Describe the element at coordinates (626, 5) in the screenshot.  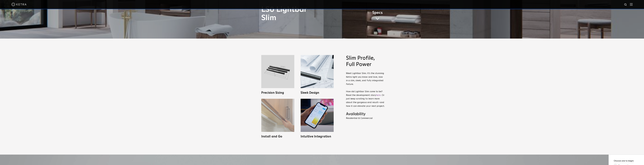
I see `img: search icon` at that location.